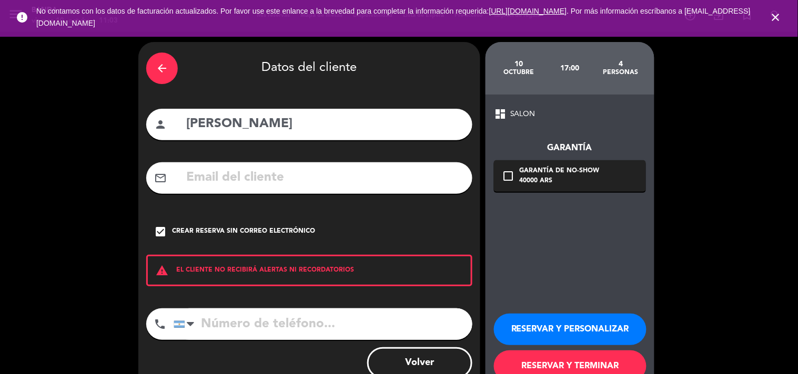 This screenshot has width=798, height=374. Describe the element at coordinates (162, 68) in the screenshot. I see `i: arrow_back` at that location.